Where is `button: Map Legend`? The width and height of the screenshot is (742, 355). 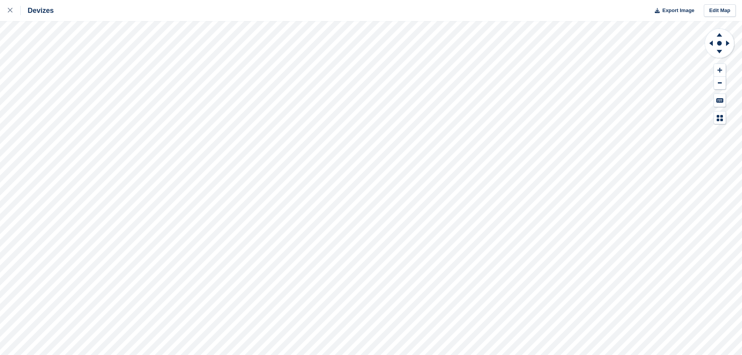 button: Map Legend is located at coordinates (720, 118).